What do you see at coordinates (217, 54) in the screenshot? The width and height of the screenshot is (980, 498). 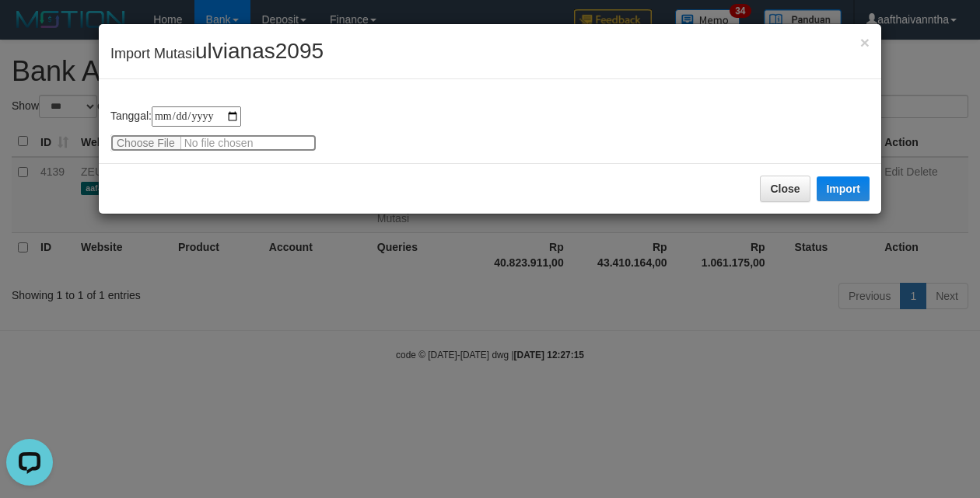 I see `span: Import Mutasi` at bounding box center [217, 54].